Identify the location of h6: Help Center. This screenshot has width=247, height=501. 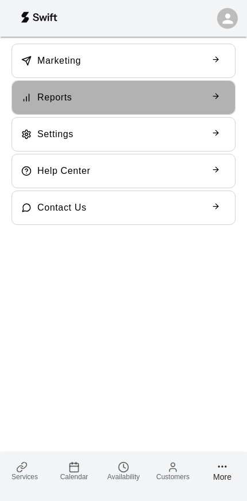
(64, 171).